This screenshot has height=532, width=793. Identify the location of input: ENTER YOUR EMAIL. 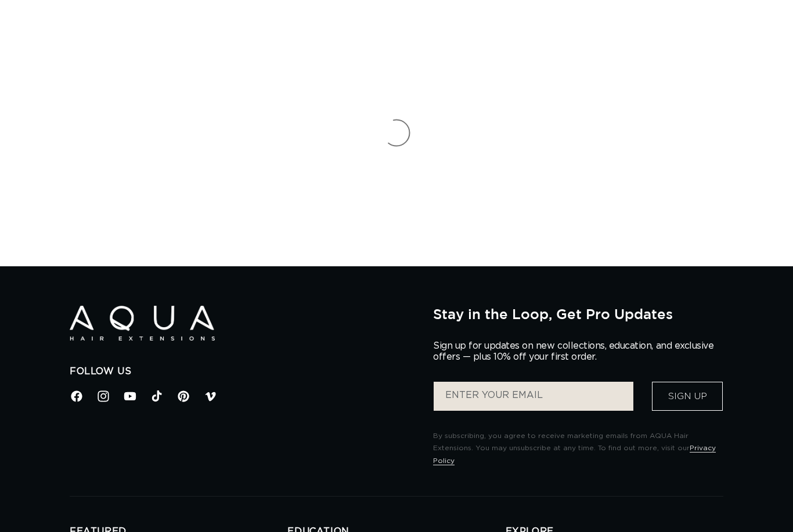
(534, 397).